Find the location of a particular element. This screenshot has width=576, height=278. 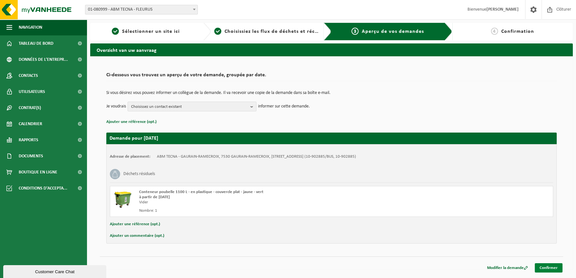

span: Sélectionner un site ici is located at coordinates (151, 32).